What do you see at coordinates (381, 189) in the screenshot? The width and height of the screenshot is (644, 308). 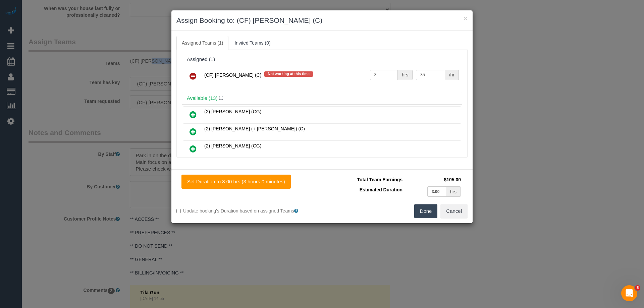 I see `span: Estimated Duration` at bounding box center [381, 189].